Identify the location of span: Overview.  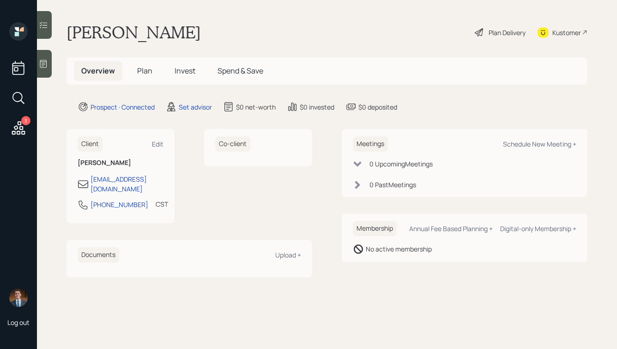
(98, 71).